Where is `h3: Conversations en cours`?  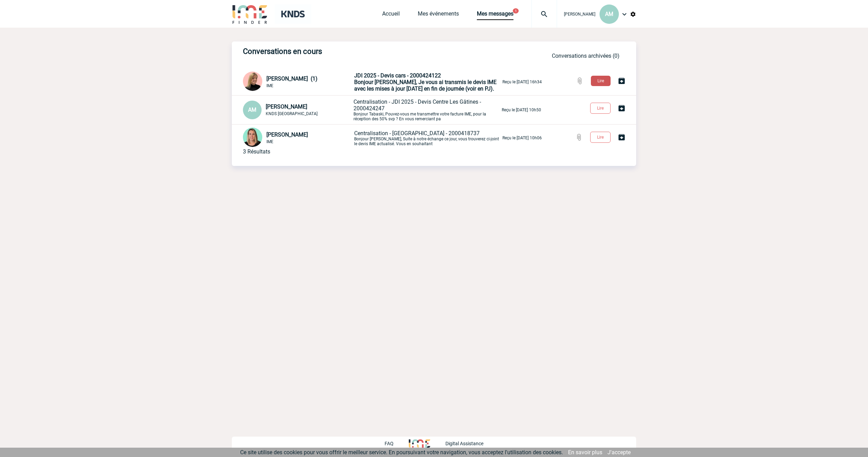 h3: Conversations en cours is located at coordinates (346, 51).